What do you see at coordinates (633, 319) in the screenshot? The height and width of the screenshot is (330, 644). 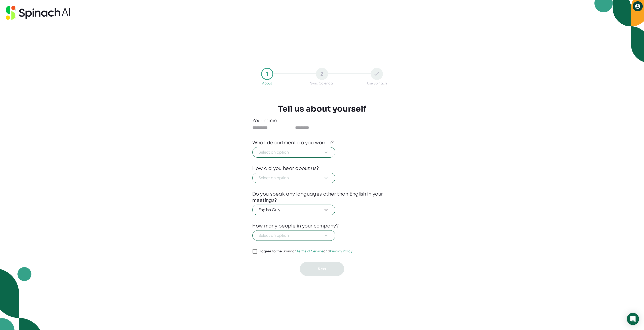 I see `div: Open Intercom Messenger` at bounding box center [633, 319].